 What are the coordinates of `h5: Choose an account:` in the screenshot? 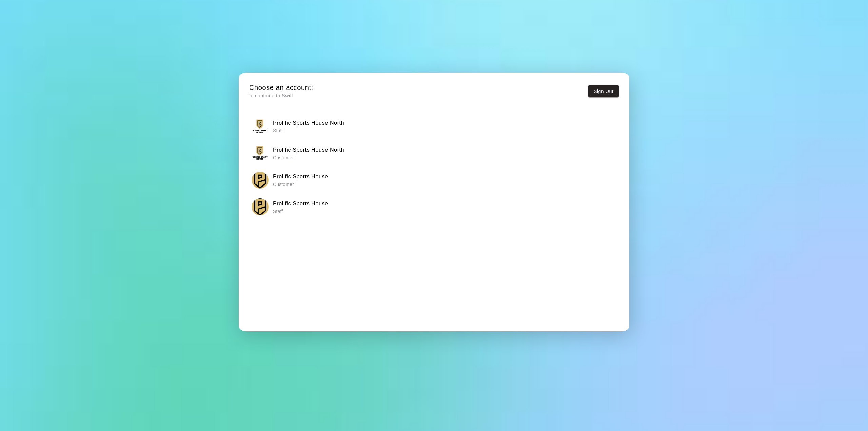 It's located at (281, 88).